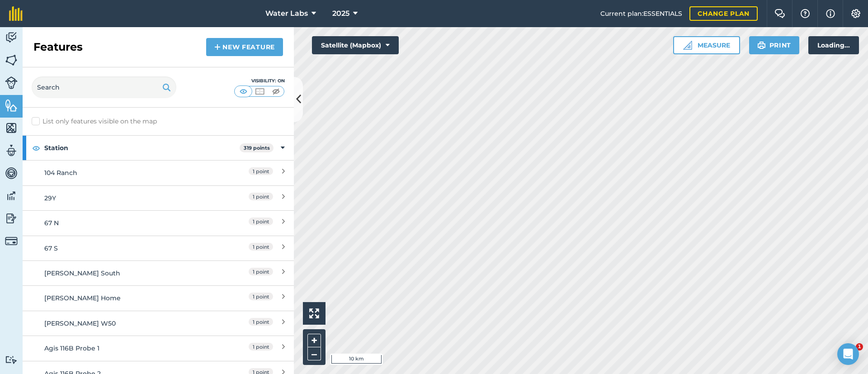 The width and height of the screenshot is (868, 374). Describe the element at coordinates (314, 313) in the screenshot. I see `img: Four arrows, one pointing top left, one top right, one bottom right and the last bottom left` at that location.